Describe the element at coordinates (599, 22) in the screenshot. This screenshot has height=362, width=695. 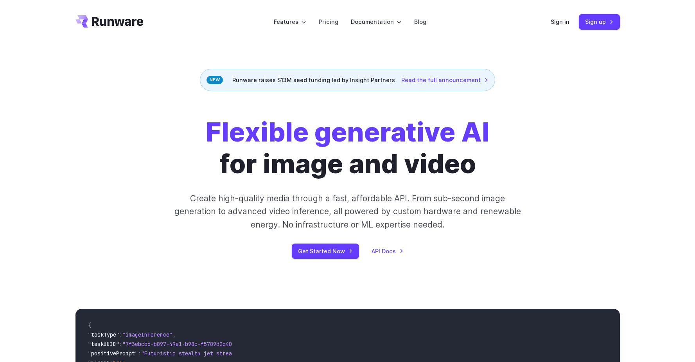
I see `a: Sign up` at that location.